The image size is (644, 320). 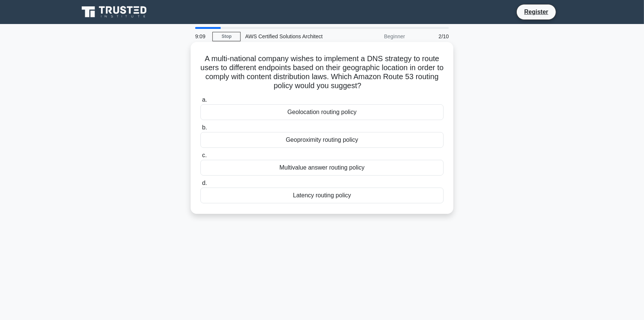 I want to click on div: Geoproximity routing policy, so click(x=322, y=140).